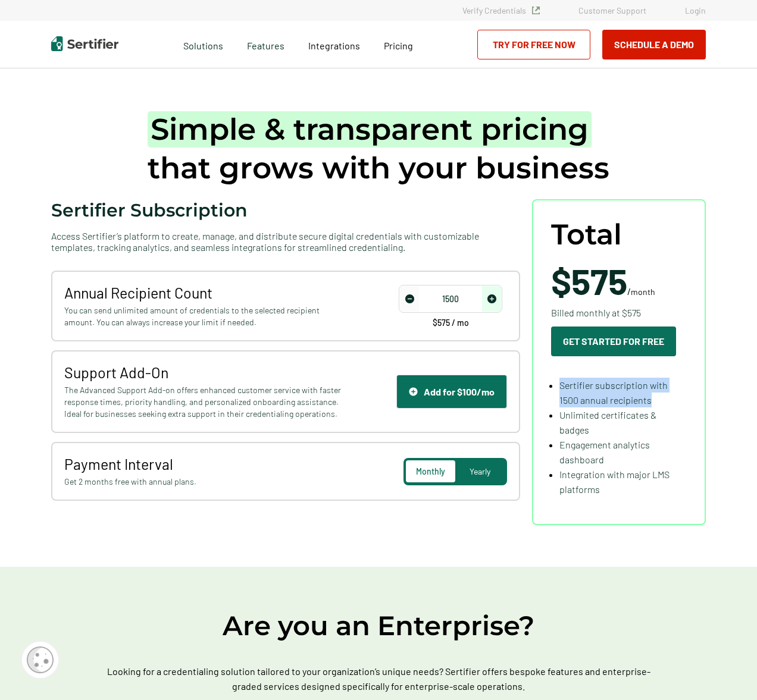  Describe the element at coordinates (492, 299) in the screenshot. I see `span: increase number` at that location.